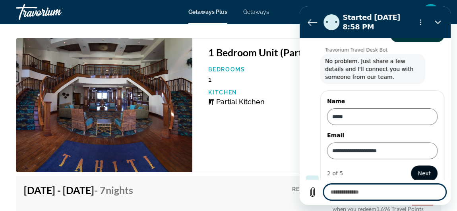 Image resolution: width=457 pixels, height=211 pixels. I want to click on button: Options menu, so click(121, 16).